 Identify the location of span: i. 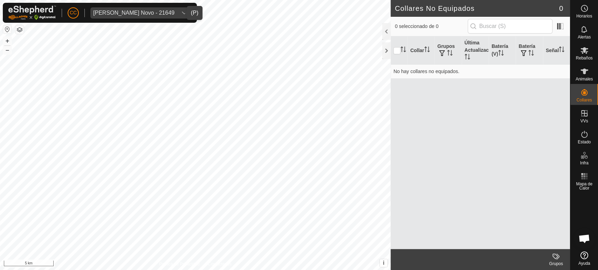
(384, 263).